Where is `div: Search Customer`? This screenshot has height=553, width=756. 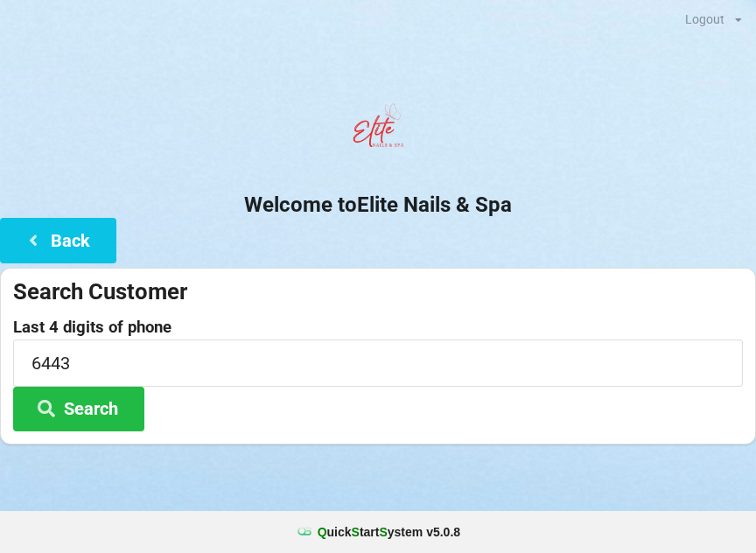
div: Search Customer is located at coordinates (378, 291).